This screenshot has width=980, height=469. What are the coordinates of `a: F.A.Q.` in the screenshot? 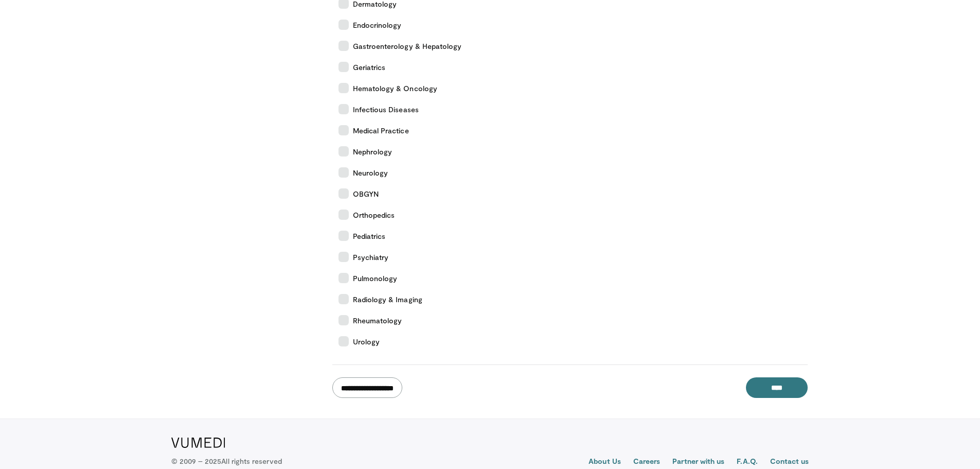 It's located at (747, 462).